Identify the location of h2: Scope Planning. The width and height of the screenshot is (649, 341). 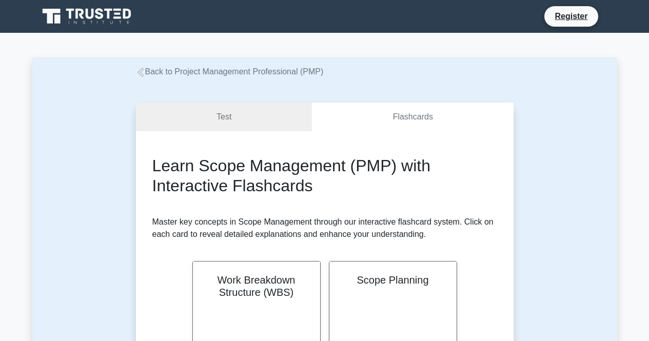
(393, 280).